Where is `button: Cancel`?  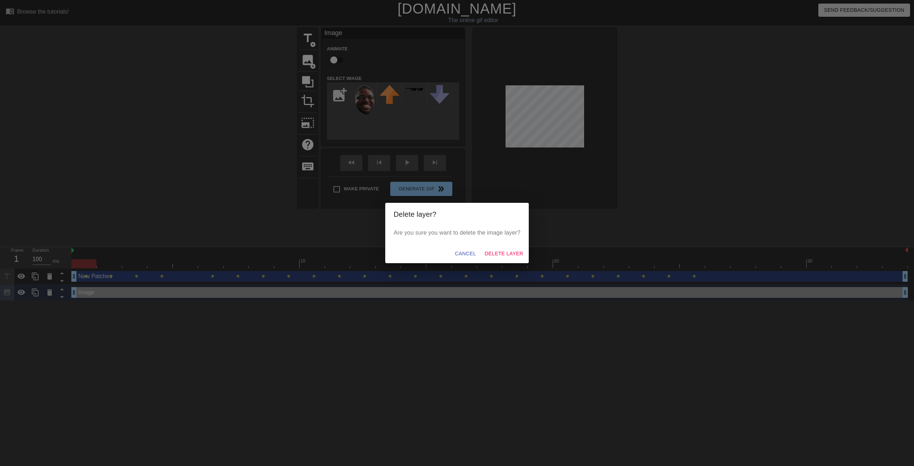
button: Cancel is located at coordinates (465, 254).